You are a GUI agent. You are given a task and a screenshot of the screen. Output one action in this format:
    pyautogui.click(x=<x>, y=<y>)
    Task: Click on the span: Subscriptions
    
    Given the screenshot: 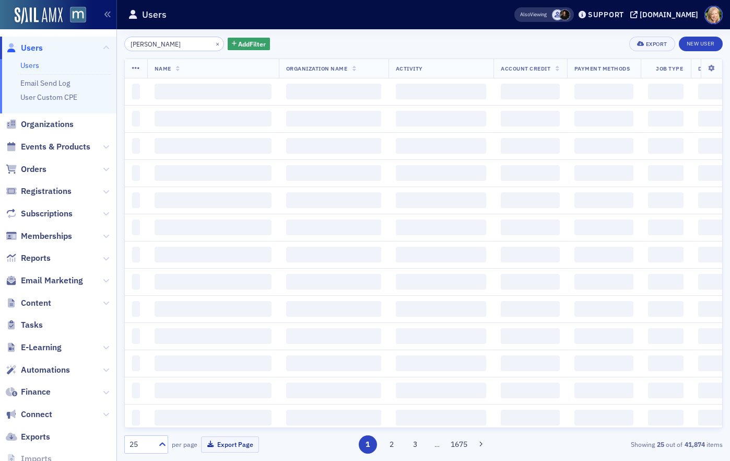 What is the action you would take?
    pyautogui.click(x=46, y=214)
    